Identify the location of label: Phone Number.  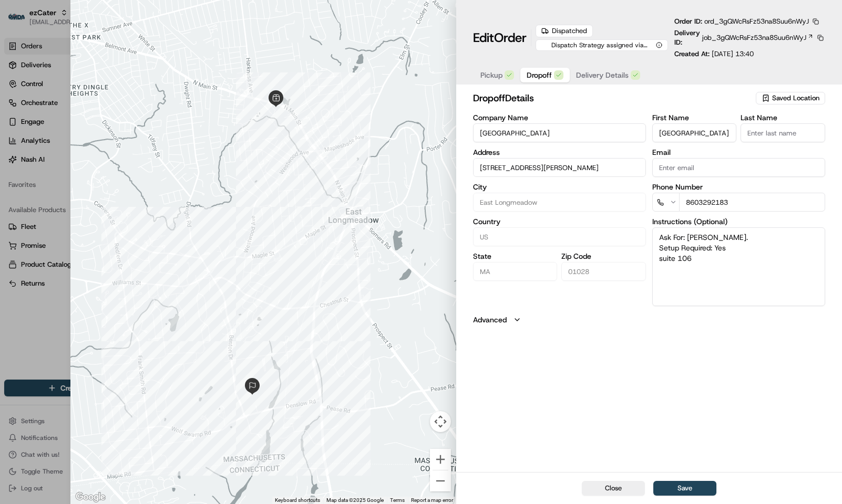
(738, 187).